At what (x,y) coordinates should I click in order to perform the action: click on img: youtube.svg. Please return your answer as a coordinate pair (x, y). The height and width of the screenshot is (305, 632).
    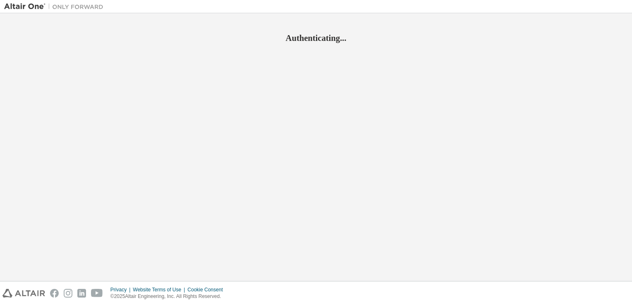
    Looking at the image, I should click on (97, 293).